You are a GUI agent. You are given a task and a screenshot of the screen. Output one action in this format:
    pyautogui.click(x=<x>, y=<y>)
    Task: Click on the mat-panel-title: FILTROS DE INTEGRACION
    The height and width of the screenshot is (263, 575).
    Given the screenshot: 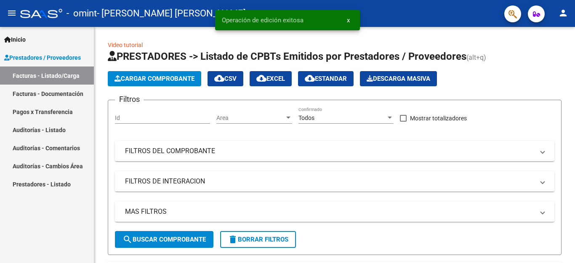 What is the action you would take?
    pyautogui.click(x=330, y=182)
    